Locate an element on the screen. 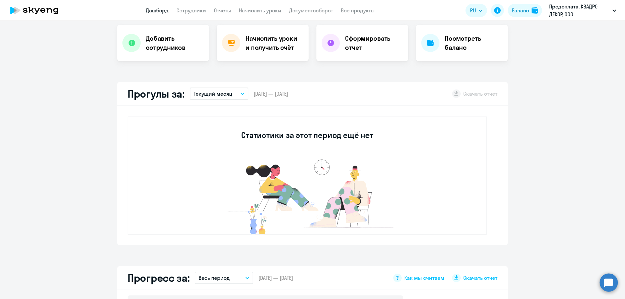  a: Дашборд is located at coordinates (157, 10).